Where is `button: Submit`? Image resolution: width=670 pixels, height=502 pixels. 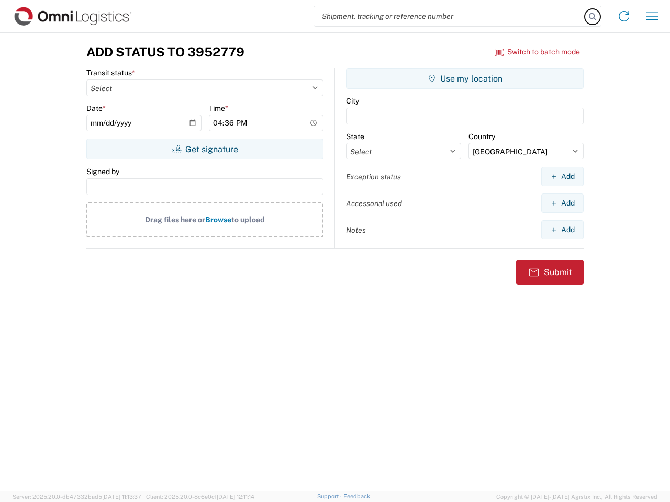
button: Submit is located at coordinates (549, 273).